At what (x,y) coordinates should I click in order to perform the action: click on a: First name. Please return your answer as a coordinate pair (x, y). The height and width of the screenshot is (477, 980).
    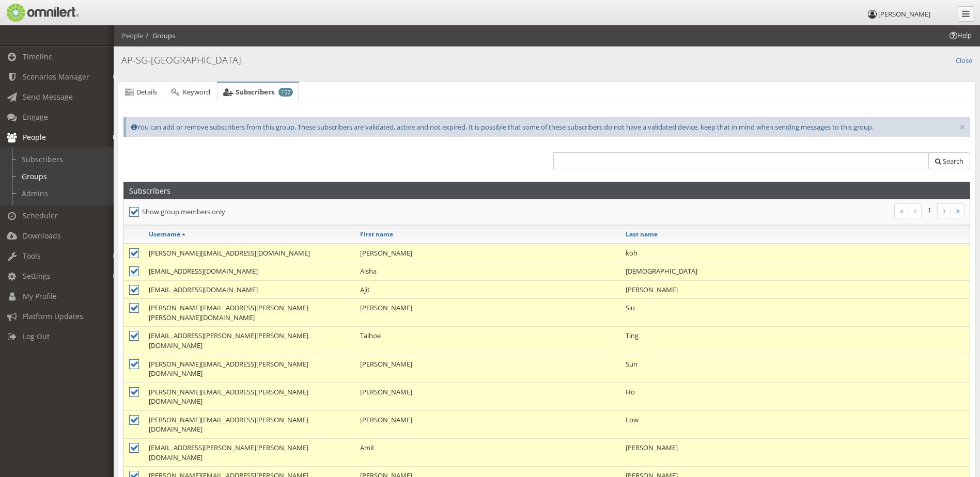
    Looking at the image, I should click on (377, 234).